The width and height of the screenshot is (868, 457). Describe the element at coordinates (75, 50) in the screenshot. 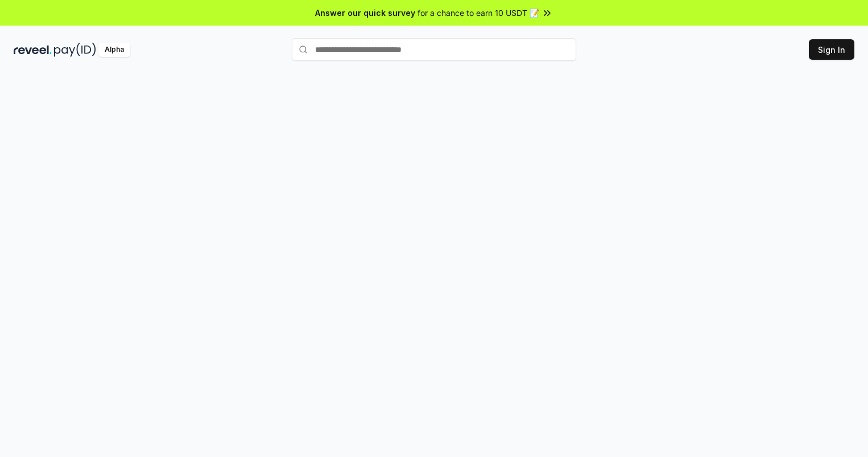

I see `img: pay_id` at that location.